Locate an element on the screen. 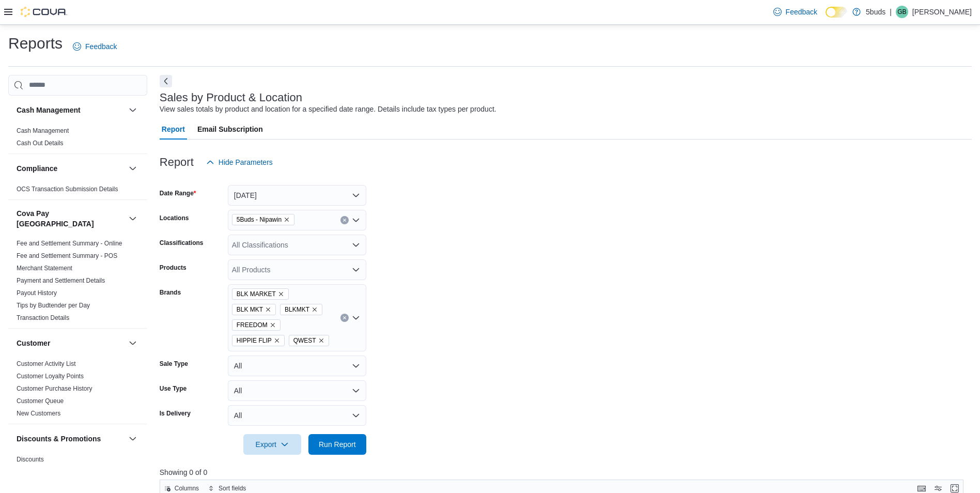  button: Cash Management is located at coordinates (70, 110).